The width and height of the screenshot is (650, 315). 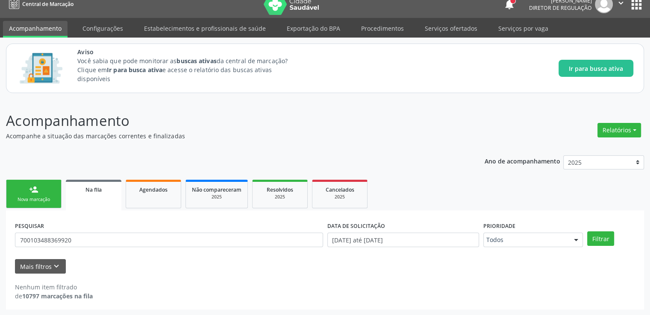 What do you see at coordinates (190, 52) in the screenshot?
I see `span: Aviso` at bounding box center [190, 52].